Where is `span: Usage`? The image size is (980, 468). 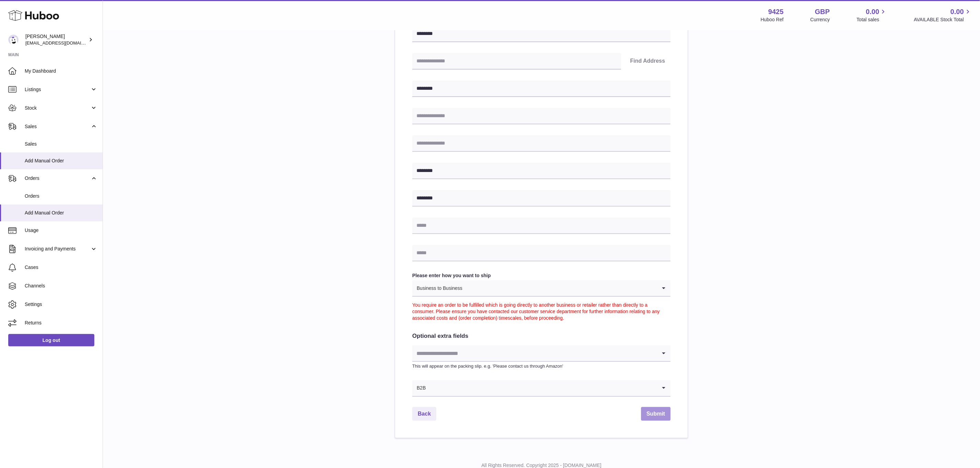 span: Usage is located at coordinates (61, 230).